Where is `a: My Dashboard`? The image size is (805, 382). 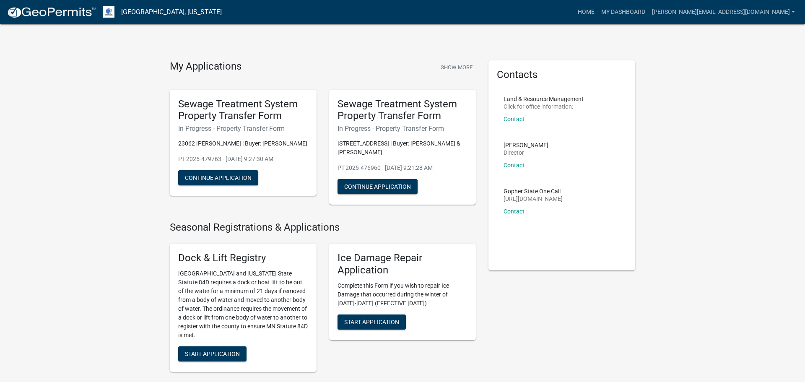 a: My Dashboard is located at coordinates (623, 12).